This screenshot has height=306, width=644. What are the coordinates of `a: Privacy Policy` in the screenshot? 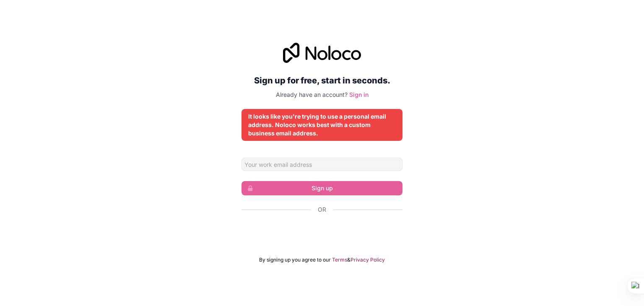 It's located at (368, 260).